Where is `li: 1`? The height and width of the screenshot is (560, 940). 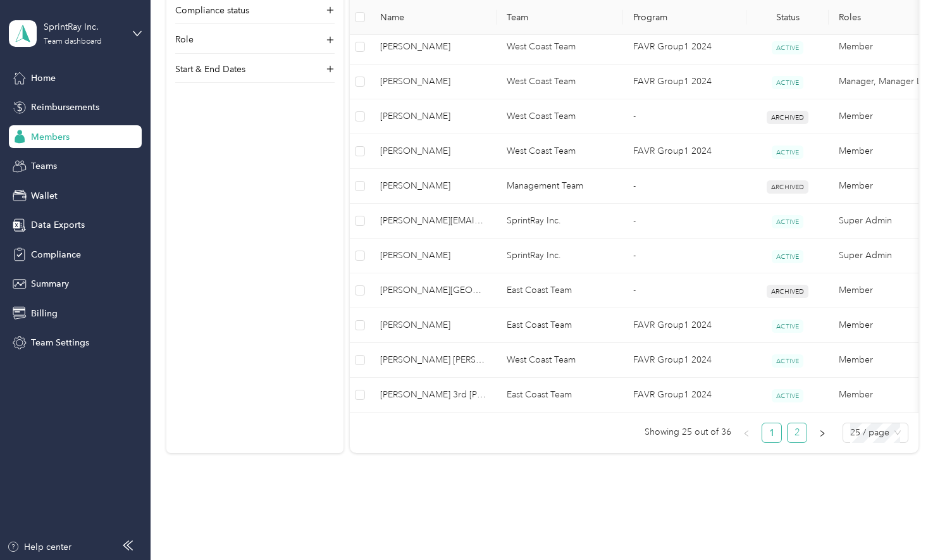 li: 1 is located at coordinates (772, 432).